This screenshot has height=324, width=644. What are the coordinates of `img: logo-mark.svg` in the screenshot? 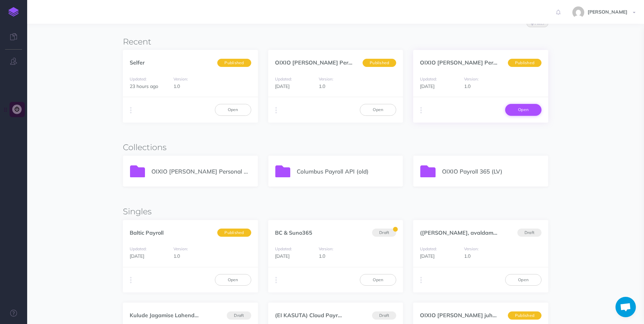 It's located at (14, 12).